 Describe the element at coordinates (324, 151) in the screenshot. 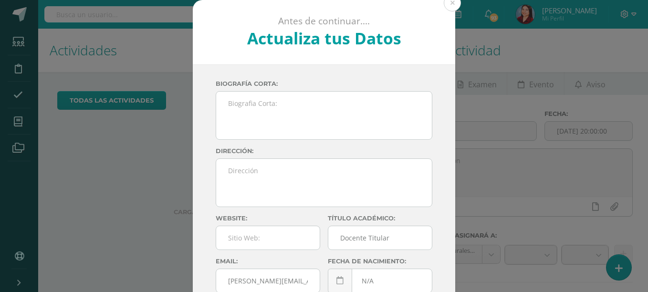

I see `label: Dirección:` at that location.